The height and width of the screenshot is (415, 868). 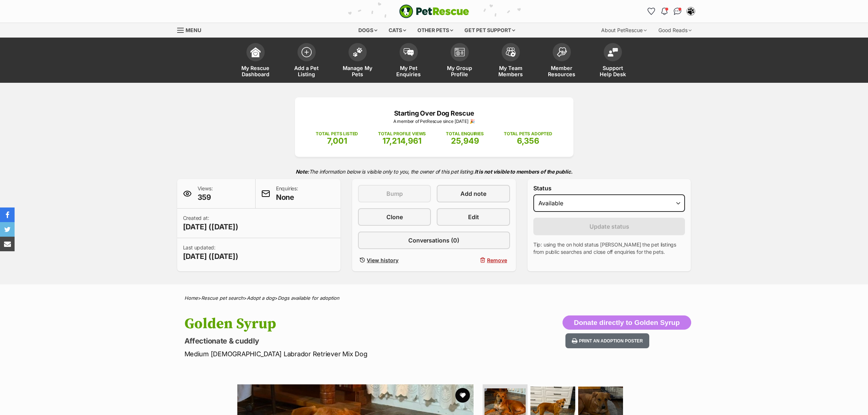 I want to click on div: Good Reads, so click(x=675, y=30).